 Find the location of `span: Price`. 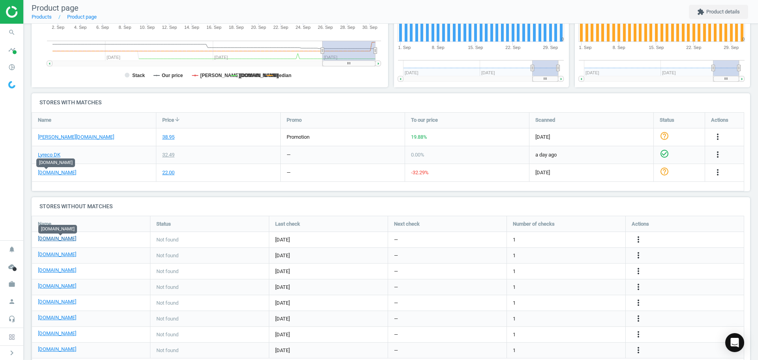

span: Price is located at coordinates (168, 120).